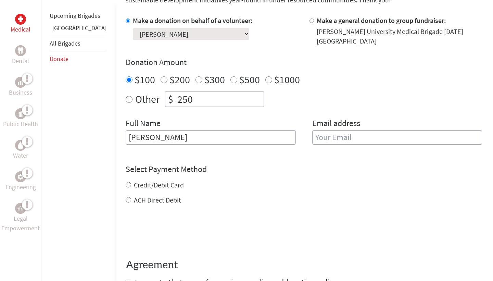 The image size is (493, 281). Describe the element at coordinates (21, 208) in the screenshot. I see `div: Legal Empowerment` at that location.